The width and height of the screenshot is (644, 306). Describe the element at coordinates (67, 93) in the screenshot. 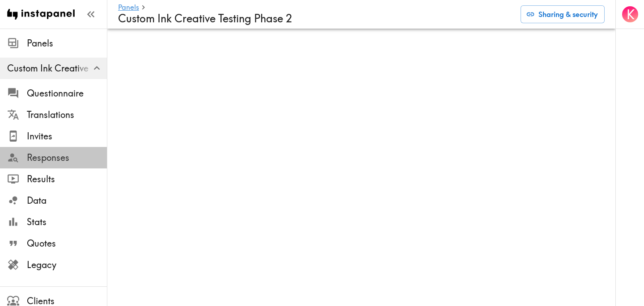

I see `span: Questionnaire` at that location.